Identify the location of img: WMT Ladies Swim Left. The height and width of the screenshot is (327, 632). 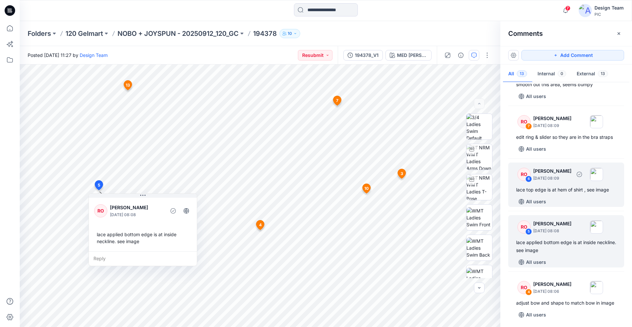
(480, 278).